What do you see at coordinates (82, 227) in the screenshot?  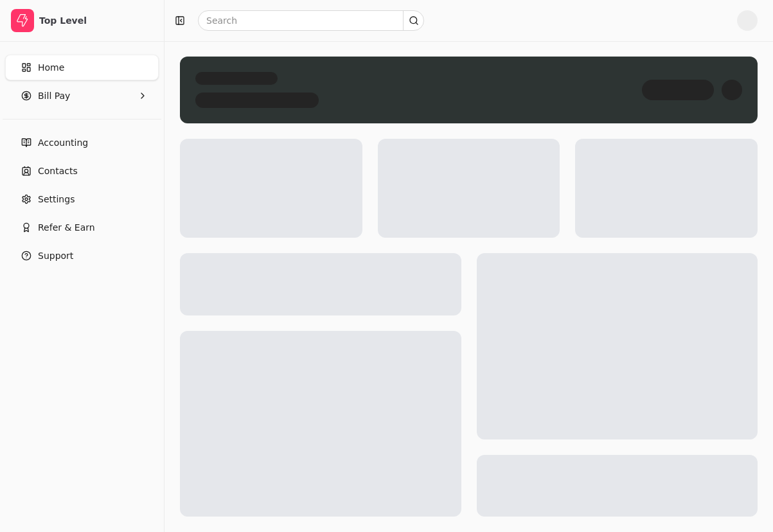 I see `button: Refer & Earn` at bounding box center [82, 227].